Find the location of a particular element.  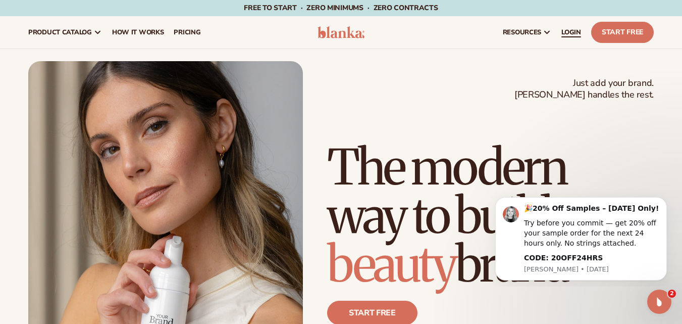

div: Message content is located at coordinates (112, 45).